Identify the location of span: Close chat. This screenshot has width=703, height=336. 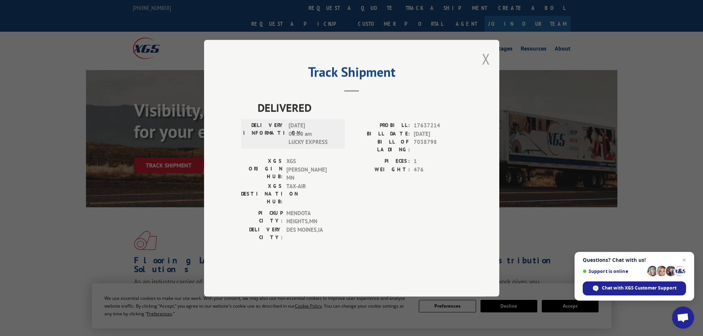
(684, 260).